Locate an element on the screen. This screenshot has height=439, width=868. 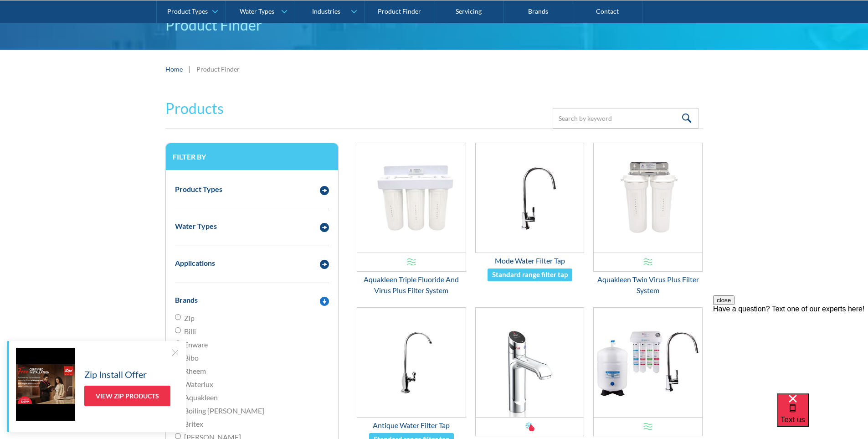
img: Aquakleen Q Series Reverse Osmosis Water Purification System is located at coordinates (648, 362).